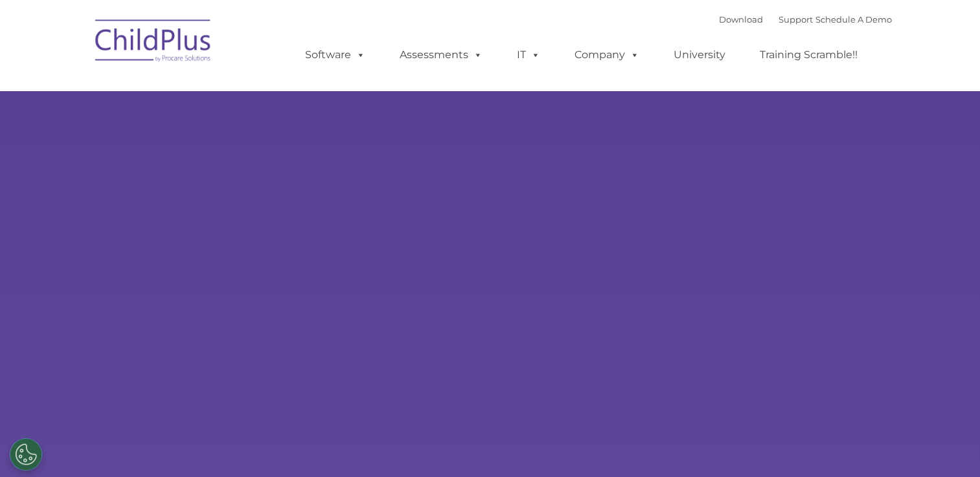 This screenshot has width=980, height=477. I want to click on span: Phone number, so click(207, 143).